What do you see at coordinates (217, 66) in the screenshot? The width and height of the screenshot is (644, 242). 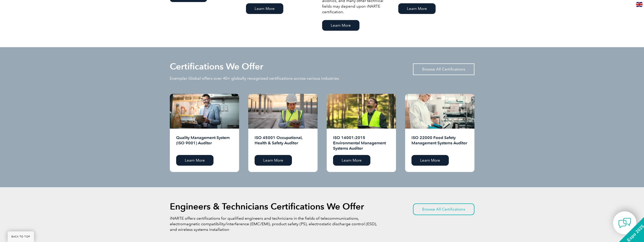 I see `h2: Certifications We Offer` at bounding box center [217, 66].